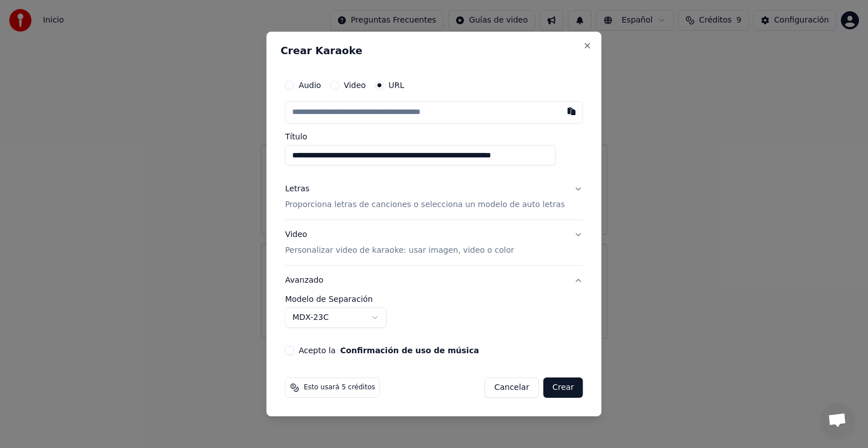  I want to click on p: Proporciona letras de canciones o selecciona un modelo de auto letras, so click(424, 205).